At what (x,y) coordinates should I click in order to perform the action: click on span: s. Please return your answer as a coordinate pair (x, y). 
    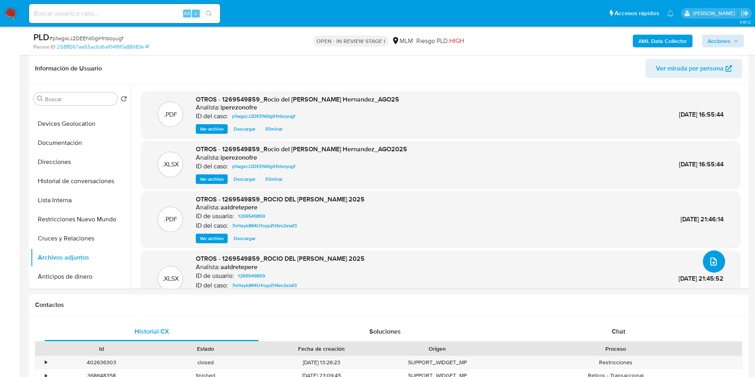
    Looking at the image, I should click on (196, 13).